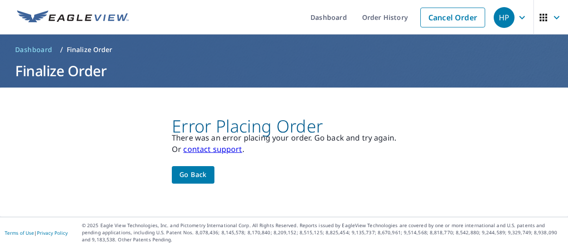 This screenshot has width=568, height=248. I want to click on a: Privacy Policy, so click(52, 233).